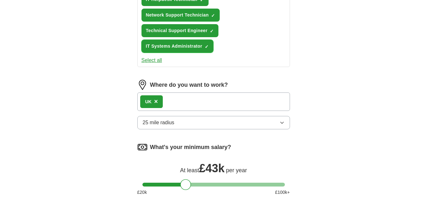  I want to click on span: £ 20 k, so click(142, 192).